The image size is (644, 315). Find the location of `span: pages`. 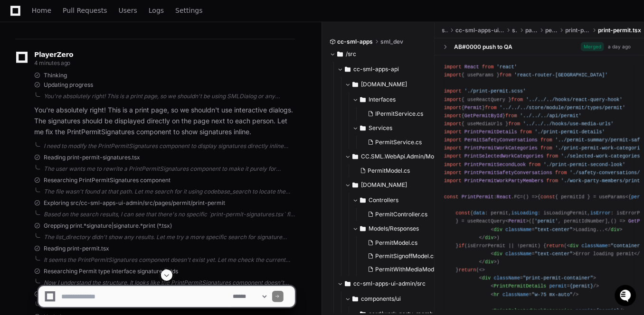

span: pages is located at coordinates (531, 30).